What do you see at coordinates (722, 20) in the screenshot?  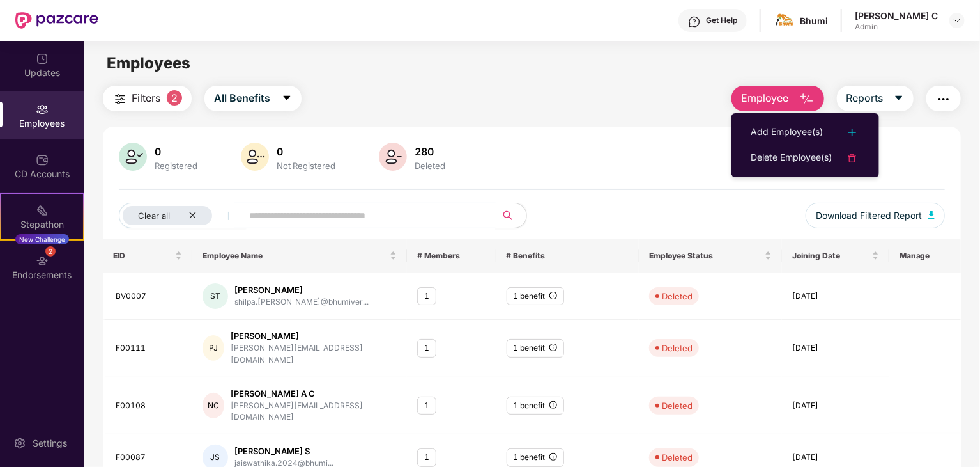 I see `div: Get Help` at bounding box center [722, 20].